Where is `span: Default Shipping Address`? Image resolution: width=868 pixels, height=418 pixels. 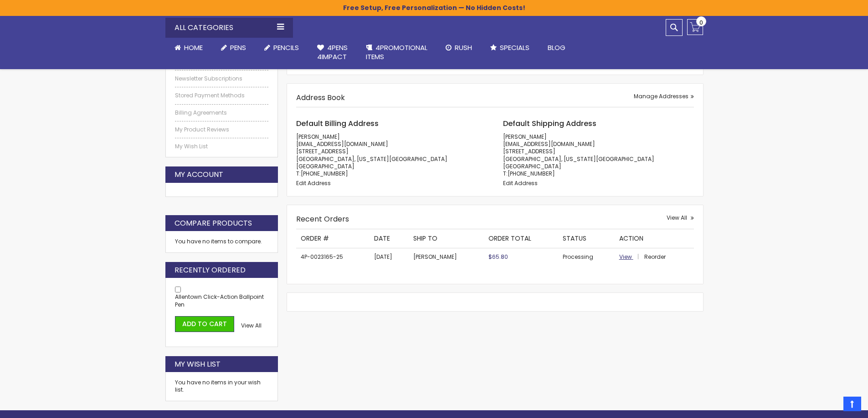
span: Default Shipping Address is located at coordinates (550, 123).